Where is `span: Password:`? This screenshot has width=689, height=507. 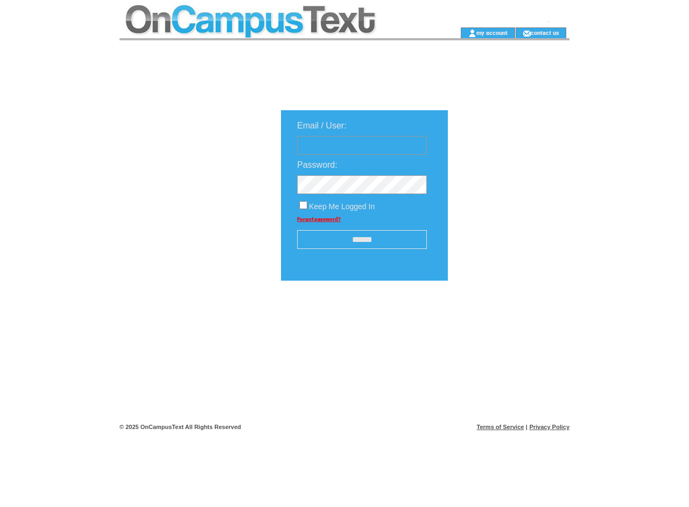
span: Password: is located at coordinates (317, 165).